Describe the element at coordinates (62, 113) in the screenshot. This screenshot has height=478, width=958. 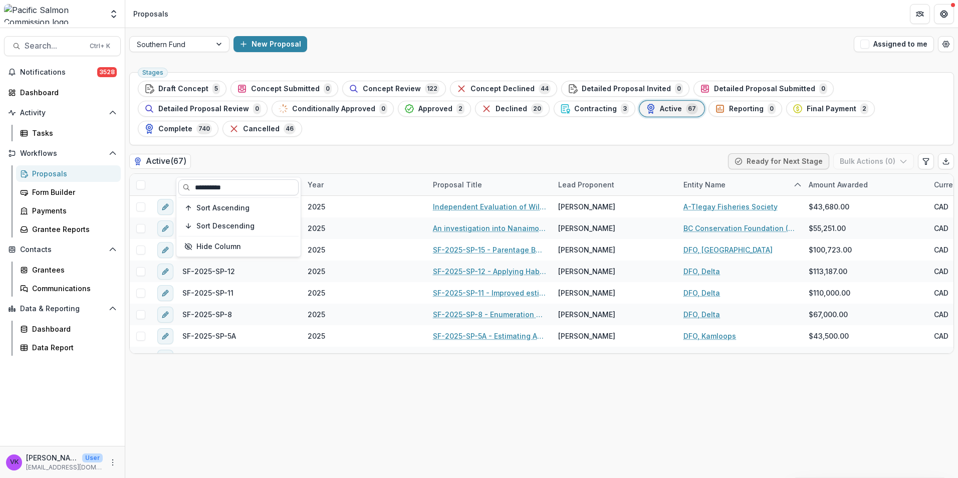
I see `button: Open Activity` at that location.